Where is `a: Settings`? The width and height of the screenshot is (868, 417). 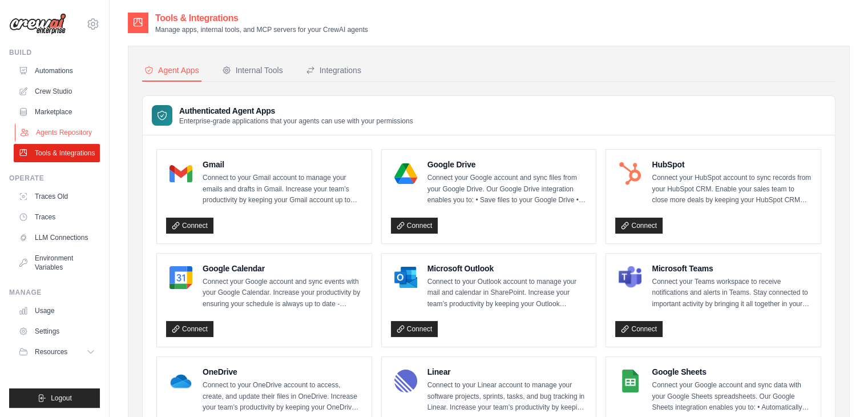 a: Settings is located at coordinates (57, 331).